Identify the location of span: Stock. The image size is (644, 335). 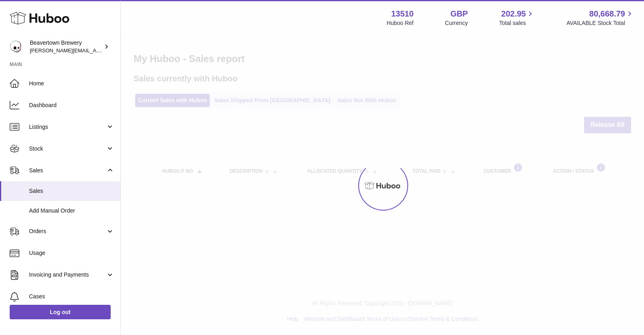
(67, 149).